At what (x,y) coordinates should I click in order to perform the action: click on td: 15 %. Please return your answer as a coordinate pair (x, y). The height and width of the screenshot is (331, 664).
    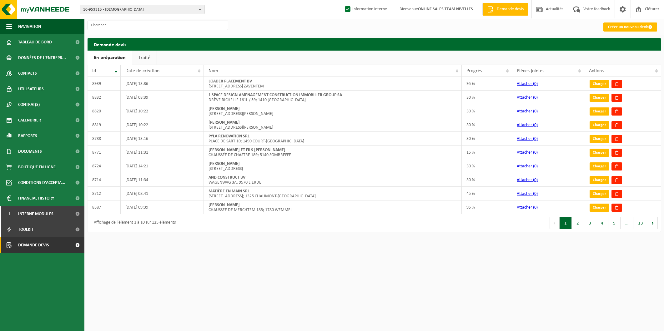
    Looking at the image, I should click on (487, 153).